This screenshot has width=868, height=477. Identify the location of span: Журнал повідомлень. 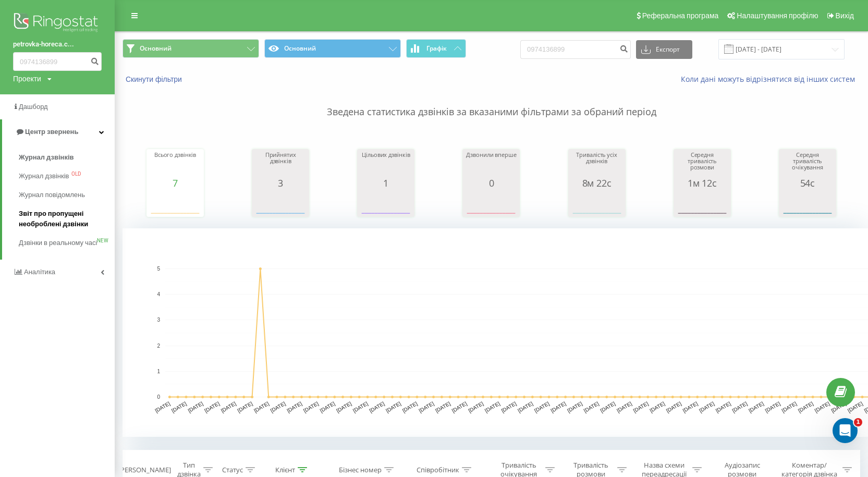
(52, 195).